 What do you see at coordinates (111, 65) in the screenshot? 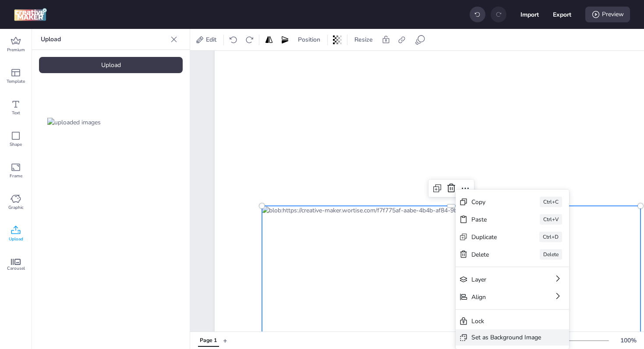
I see `div: Upload` at bounding box center [111, 65].